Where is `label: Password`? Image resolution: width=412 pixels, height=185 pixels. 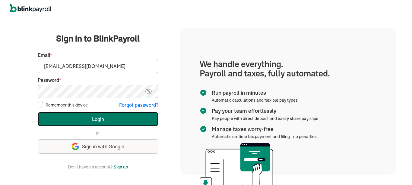 label: Password is located at coordinates (98, 80).